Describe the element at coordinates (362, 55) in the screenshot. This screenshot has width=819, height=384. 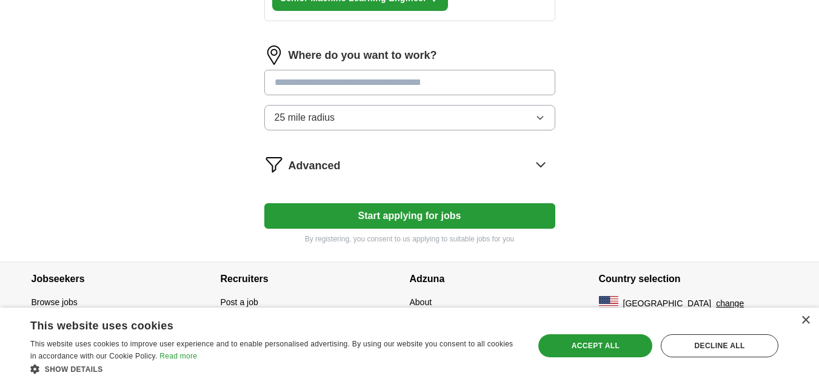
I see `label: Where do you want to work?` at that location.